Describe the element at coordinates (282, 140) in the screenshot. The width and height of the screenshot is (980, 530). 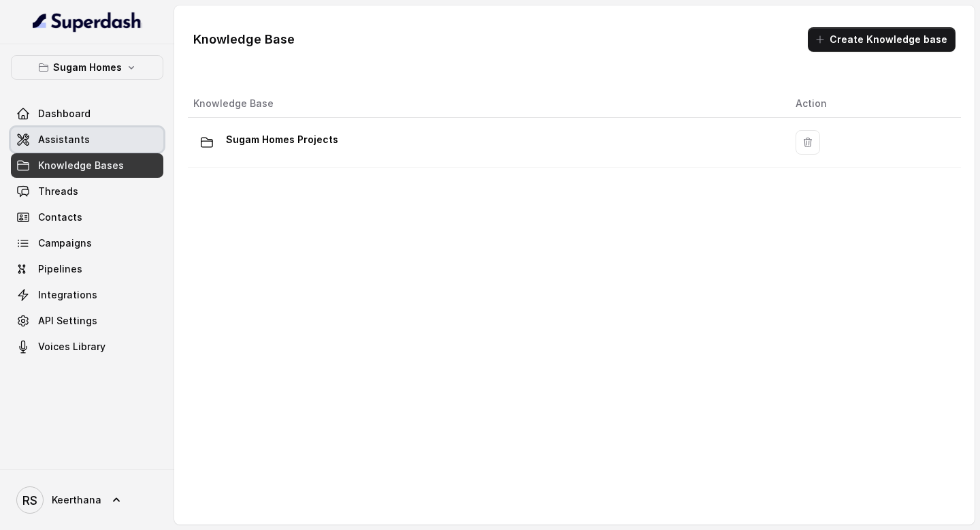
I see `p: Sugam Homes Projects` at that location.